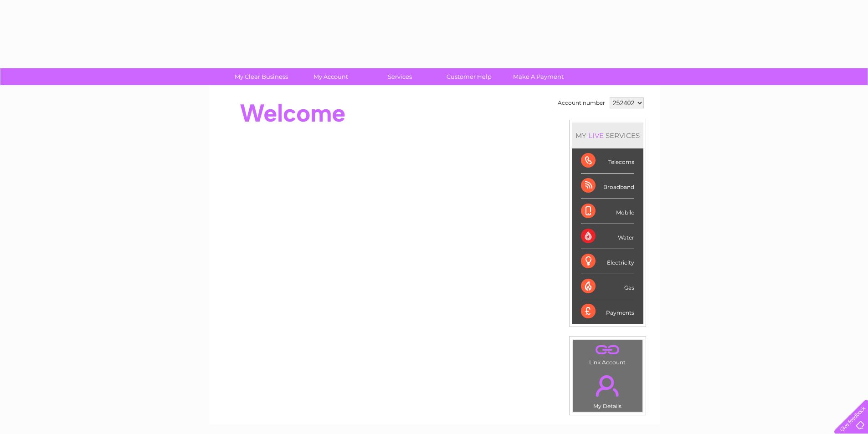 Image resolution: width=868 pixels, height=434 pixels. What do you see at coordinates (330, 76) in the screenshot?
I see `a: My Account` at bounding box center [330, 76].